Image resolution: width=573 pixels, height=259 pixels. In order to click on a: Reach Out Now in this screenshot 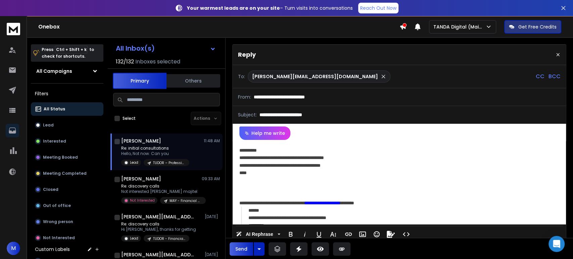, I will do `click(378, 8)`.